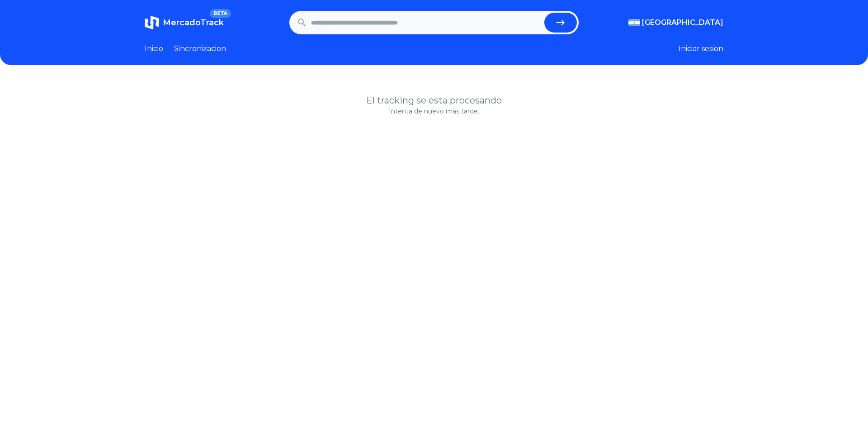 This screenshot has height=428, width=868. I want to click on h1: El tracking se esta procesando, so click(434, 101).